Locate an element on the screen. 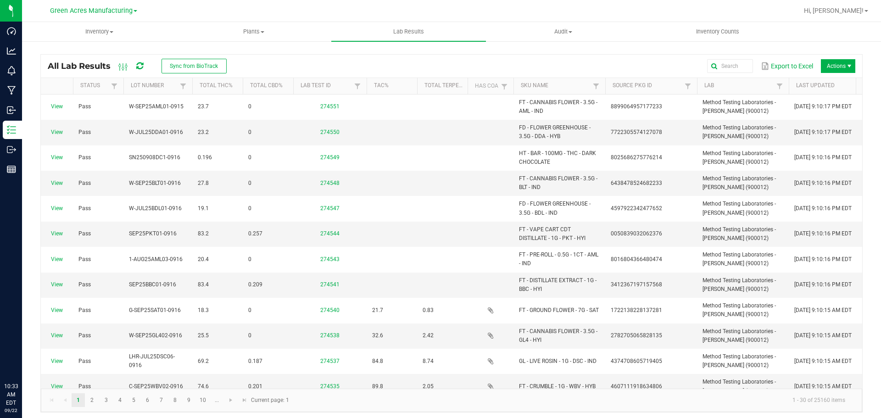  a: 274549 is located at coordinates (330, 157).